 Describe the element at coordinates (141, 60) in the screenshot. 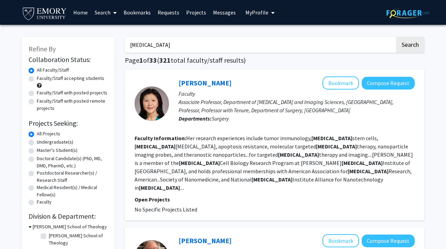

I see `span: 1` at that location.